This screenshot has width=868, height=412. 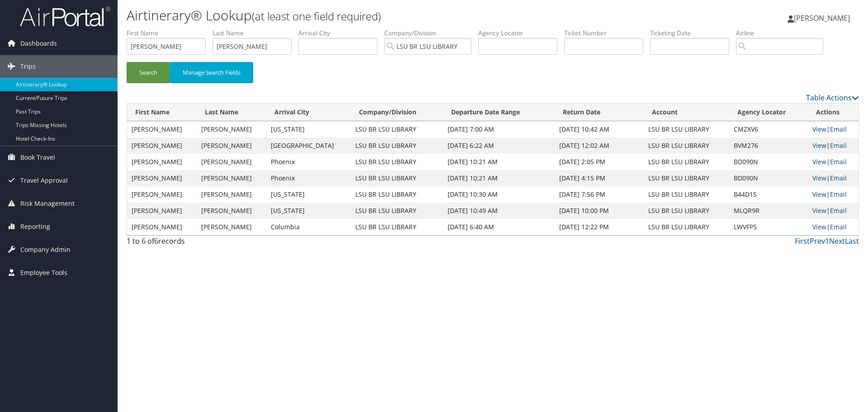 I want to click on div: 1 to 6 of records, so click(x=213, y=243).